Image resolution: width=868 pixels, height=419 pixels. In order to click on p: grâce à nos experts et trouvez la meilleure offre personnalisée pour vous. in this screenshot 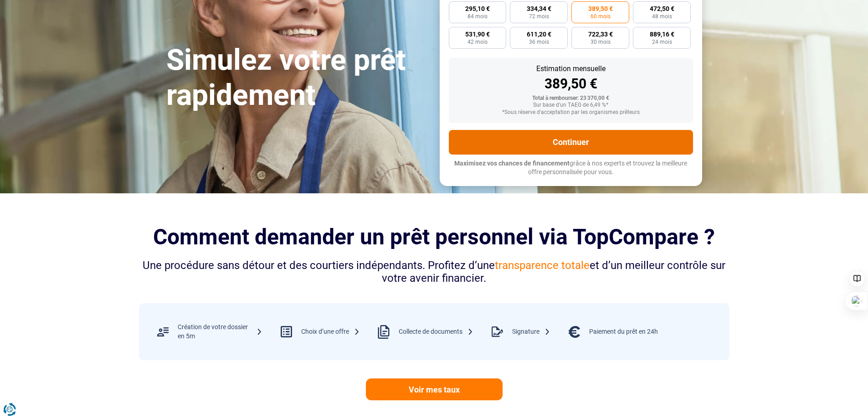, I will do `click(571, 168)`.